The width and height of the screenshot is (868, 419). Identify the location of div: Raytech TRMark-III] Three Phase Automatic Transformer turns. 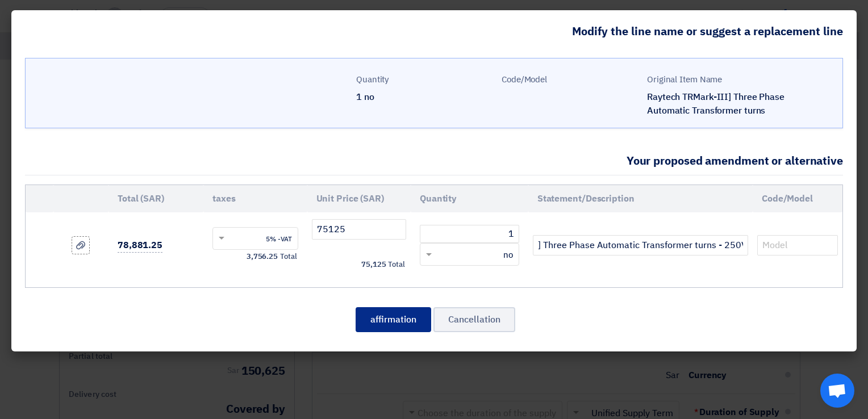
(737, 104).